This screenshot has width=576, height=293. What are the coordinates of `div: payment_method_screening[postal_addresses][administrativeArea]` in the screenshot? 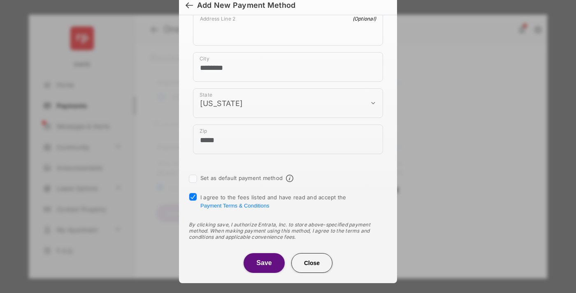 It's located at (288, 103).